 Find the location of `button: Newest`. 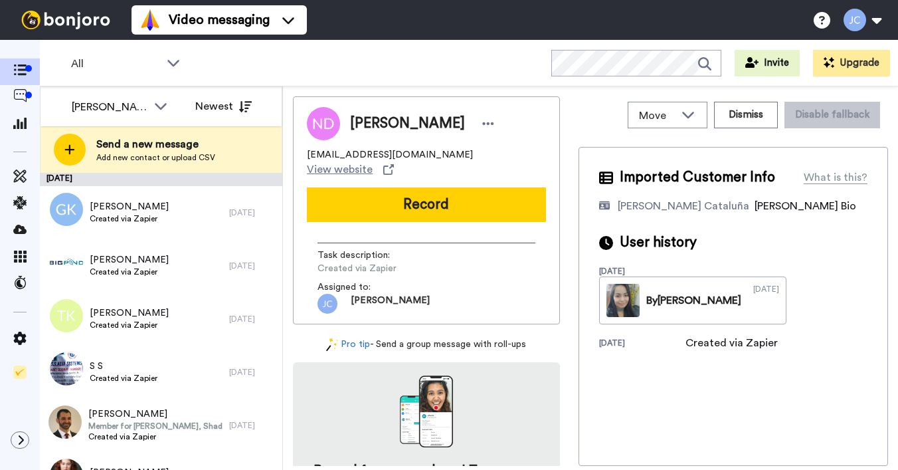

button: Newest is located at coordinates (223, 106).